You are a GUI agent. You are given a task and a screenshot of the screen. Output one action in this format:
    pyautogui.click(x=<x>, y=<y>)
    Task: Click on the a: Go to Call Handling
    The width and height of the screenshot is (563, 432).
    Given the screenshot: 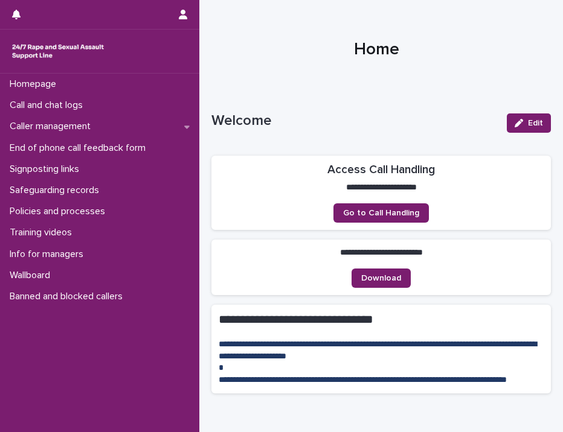 What is the action you would take?
    pyautogui.click(x=381, y=213)
    